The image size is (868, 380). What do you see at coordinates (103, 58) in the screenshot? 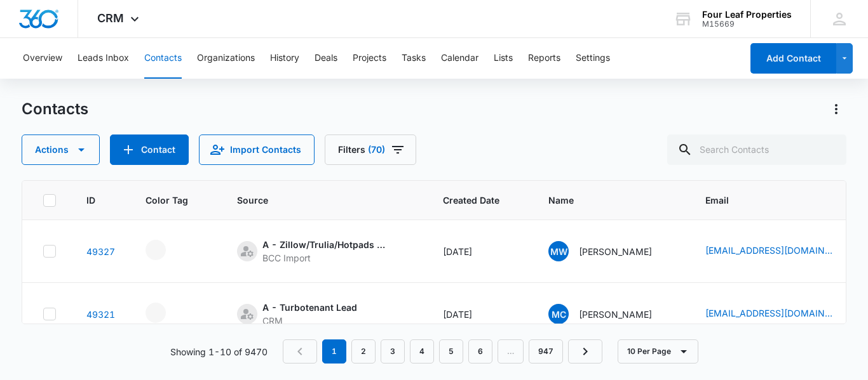
I see `button: Leads Inbox` at bounding box center [103, 58].